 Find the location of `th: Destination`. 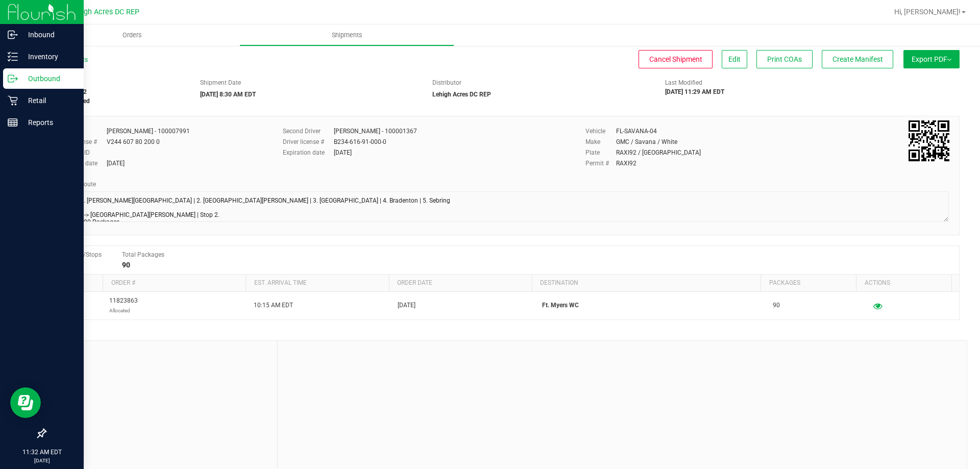

th: Destination is located at coordinates (646, 284).